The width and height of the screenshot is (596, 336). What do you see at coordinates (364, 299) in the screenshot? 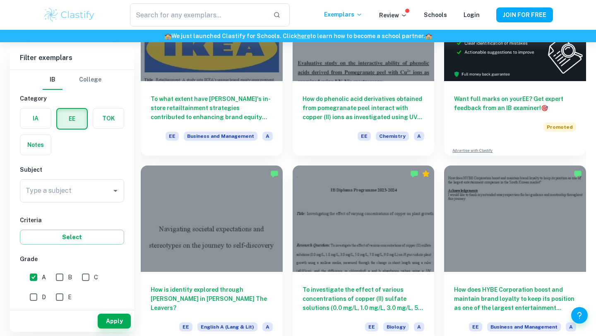
I see `h6: To investigate the effect of various concentrations of copper (II) sulfate solutions (0.0 mg/L, 1...` at bounding box center [364, 299].